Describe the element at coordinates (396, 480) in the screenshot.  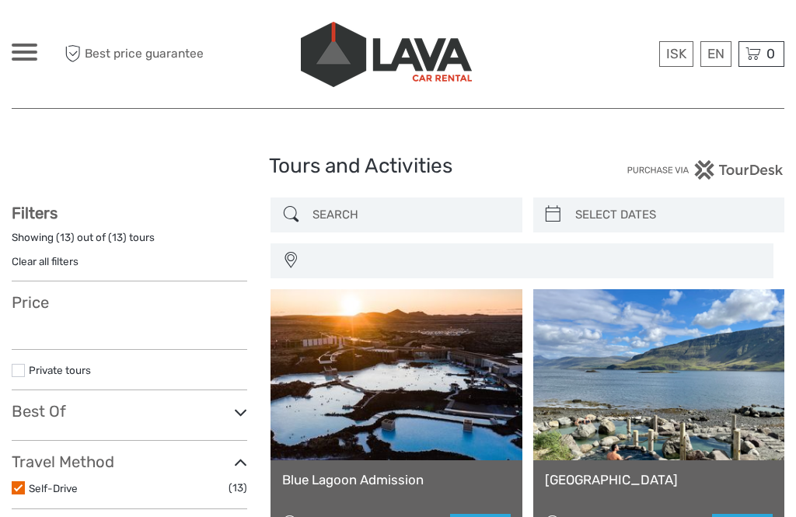
I see `a: Blue Lagoon Admission` at that location.